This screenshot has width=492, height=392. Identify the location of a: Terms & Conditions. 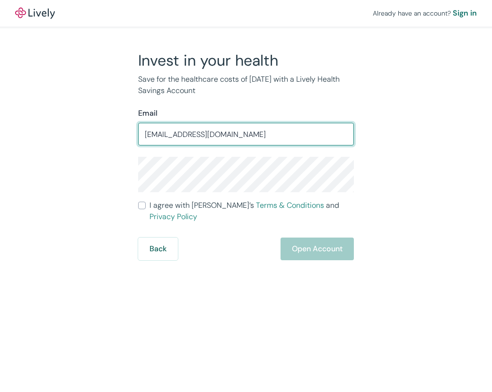
(290, 205).